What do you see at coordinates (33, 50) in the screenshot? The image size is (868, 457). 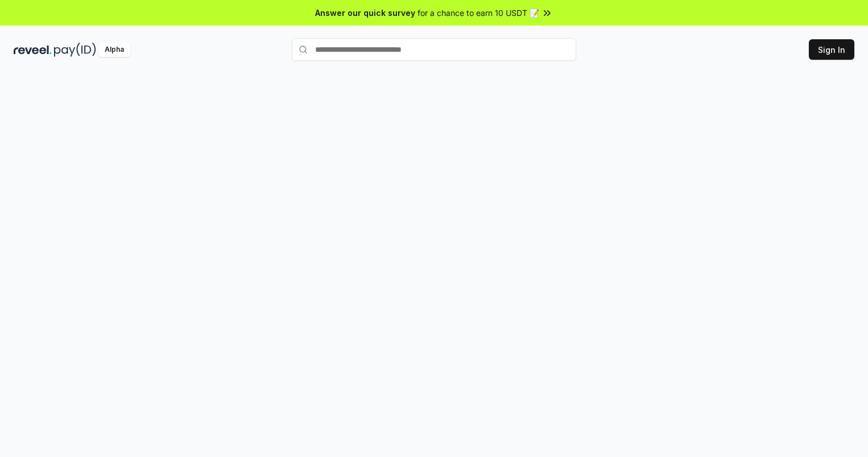 I see `img: reveel_dark` at bounding box center [33, 50].